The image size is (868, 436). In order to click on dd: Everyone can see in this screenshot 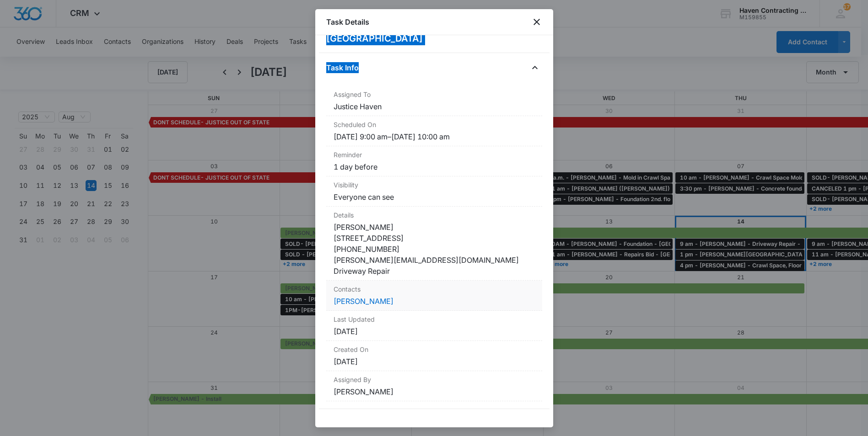, I will do `click(435, 197)`.